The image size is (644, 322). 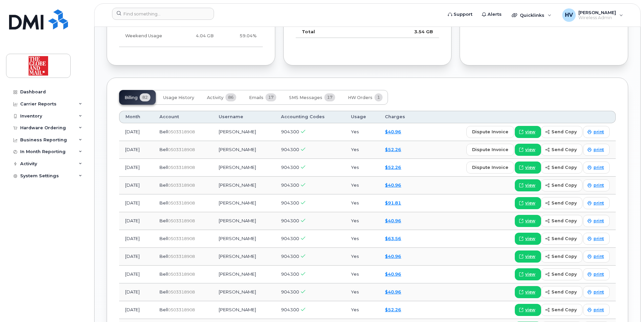 What do you see at coordinates (306, 98) in the screenshot?
I see `span: SMS Messages` at bounding box center [306, 98].